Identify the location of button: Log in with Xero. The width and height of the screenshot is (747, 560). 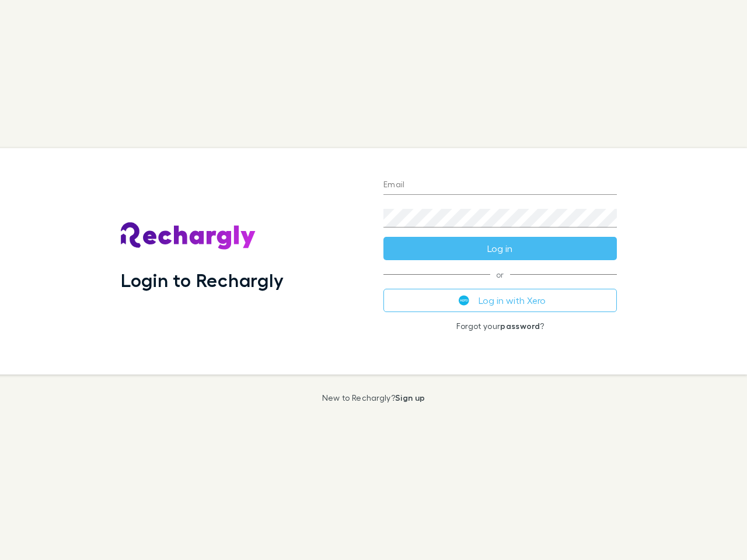
(500, 300).